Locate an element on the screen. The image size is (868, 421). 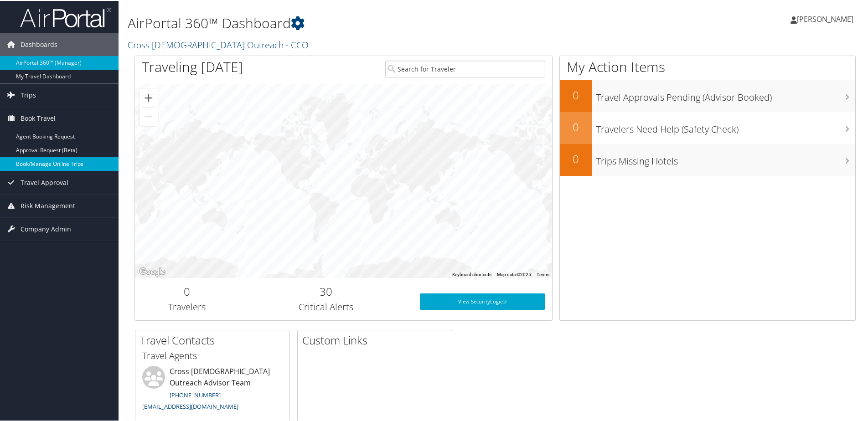
span: Map data ©2025 is located at coordinates (514, 273).